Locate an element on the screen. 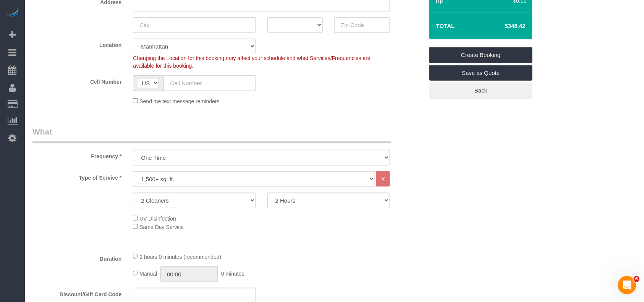 The image size is (644, 302). strong: Total is located at coordinates (446, 25).